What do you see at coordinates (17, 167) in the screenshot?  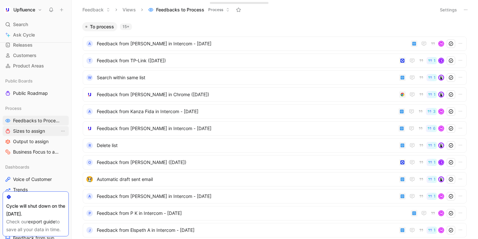 I see `span: Dashboards` at bounding box center [17, 167].